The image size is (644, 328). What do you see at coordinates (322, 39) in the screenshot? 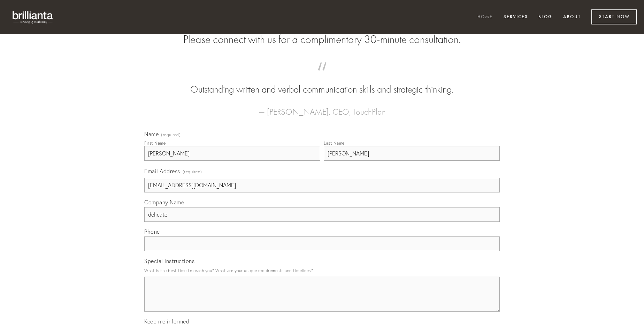
I see `h2: Please connect with us for a complimentary 30-minute consultation.` at bounding box center [322, 39].